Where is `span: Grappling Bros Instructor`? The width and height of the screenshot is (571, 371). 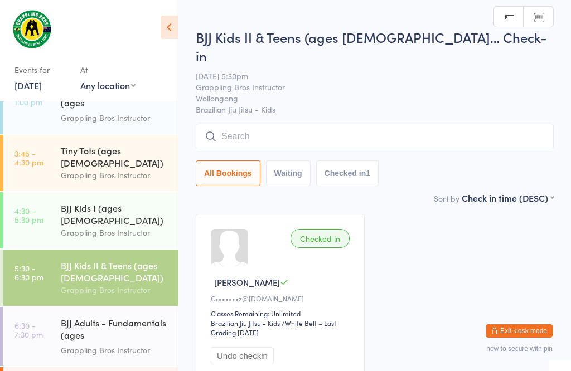
span: Grappling Bros Instructor is located at coordinates (366, 87).